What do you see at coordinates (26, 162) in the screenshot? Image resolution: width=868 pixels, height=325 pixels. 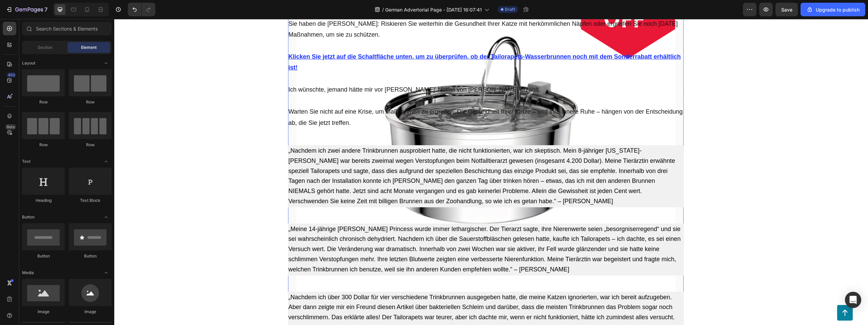 I see `span: Text` at bounding box center [26, 162].